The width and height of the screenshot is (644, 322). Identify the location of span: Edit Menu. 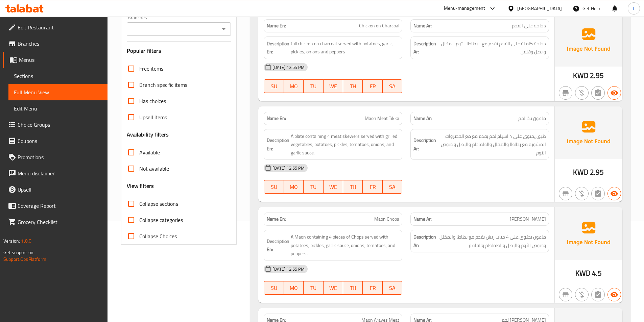
(58, 109).